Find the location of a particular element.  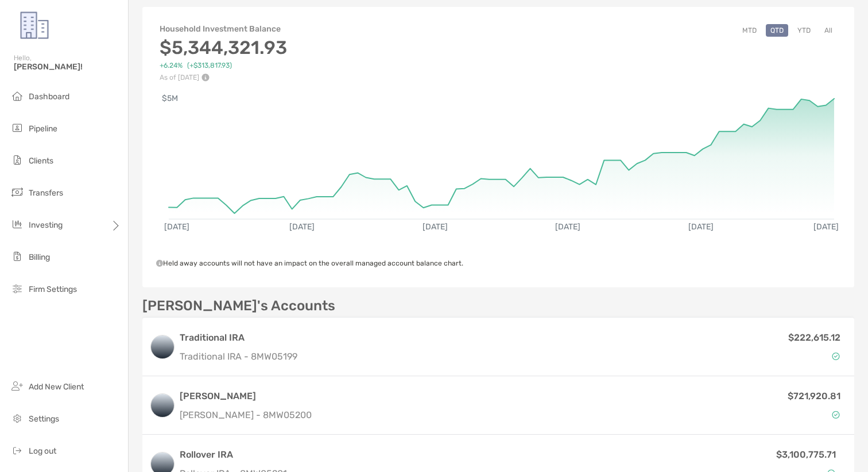

img: transfers icon is located at coordinates (17, 192).